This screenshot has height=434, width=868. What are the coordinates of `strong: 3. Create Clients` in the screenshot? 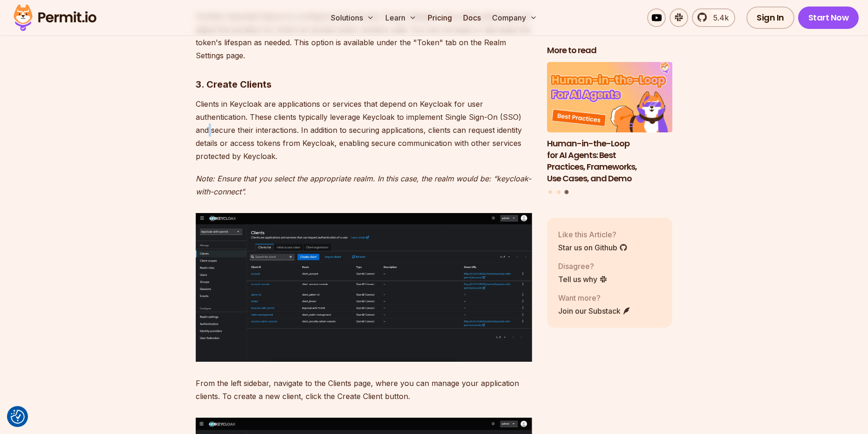 It's located at (233, 84).